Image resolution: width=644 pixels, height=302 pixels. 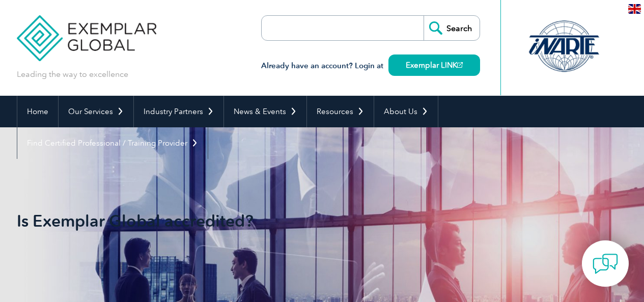 What do you see at coordinates (265, 112) in the screenshot?
I see `a: News & Events` at bounding box center [265, 112].